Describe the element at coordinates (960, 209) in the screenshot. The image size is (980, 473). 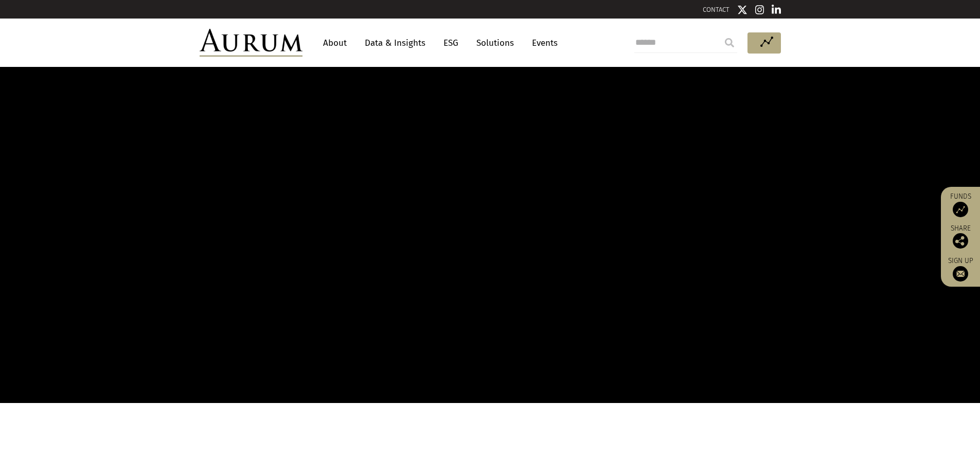
I see `img: Access Funds` at that location.